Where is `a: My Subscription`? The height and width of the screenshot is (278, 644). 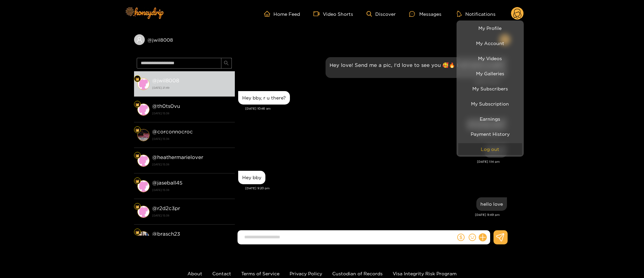
a: My Subscription is located at coordinates (490, 103).